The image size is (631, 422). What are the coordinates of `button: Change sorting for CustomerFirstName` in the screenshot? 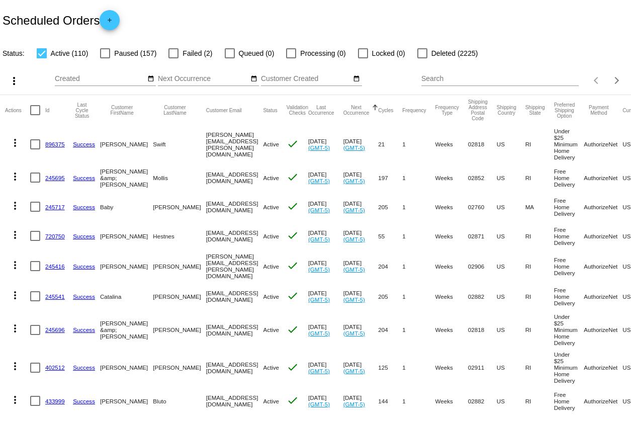 It's located at (122, 110).